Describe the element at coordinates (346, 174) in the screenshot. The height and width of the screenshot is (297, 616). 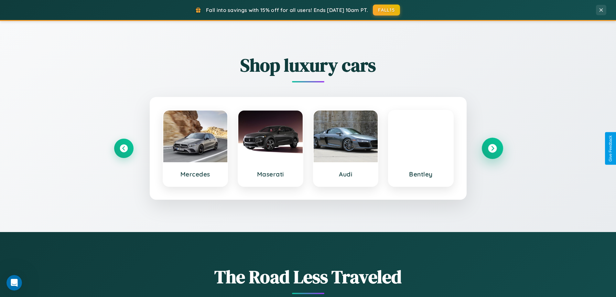
I see `h3: Audi` at that location.